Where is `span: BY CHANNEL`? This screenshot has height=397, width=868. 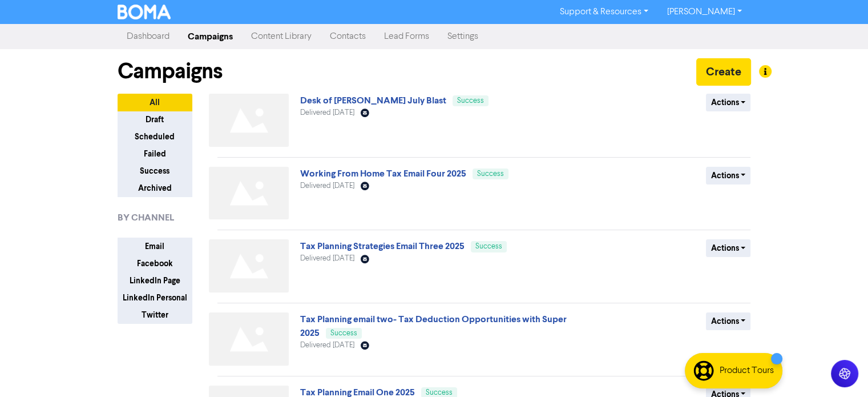 span: BY CHANNEL is located at coordinates (146, 217).